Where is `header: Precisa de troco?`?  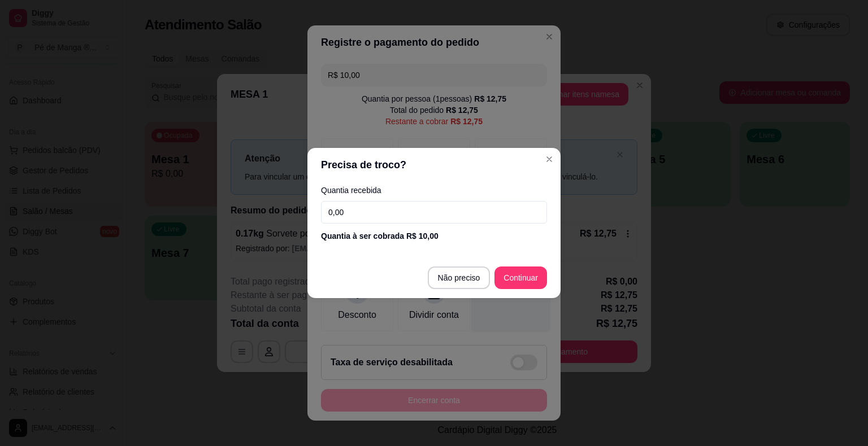 header: Precisa de troco? is located at coordinates (434, 165).